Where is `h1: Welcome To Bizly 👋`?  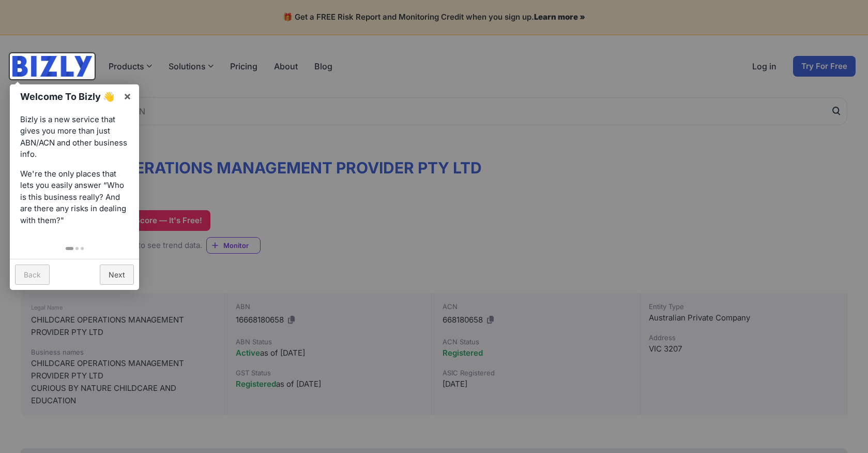
h1: Welcome To Bizly 👋 is located at coordinates (69, 96).